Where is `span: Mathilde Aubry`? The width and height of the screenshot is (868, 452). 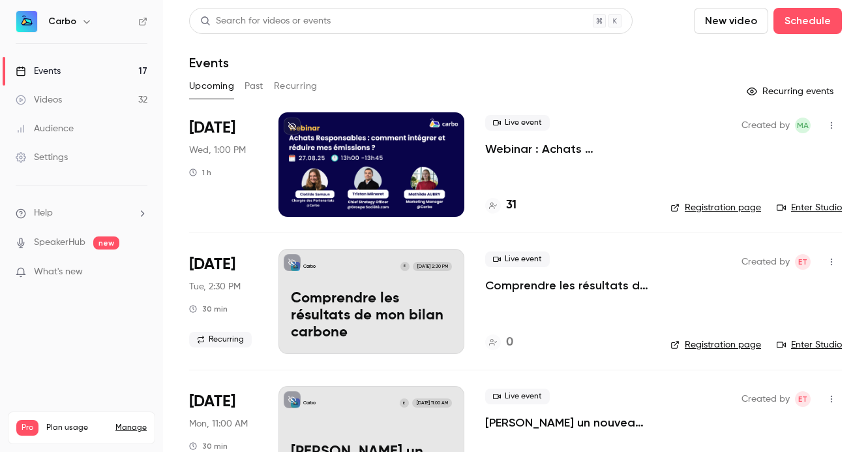 span: Mathilde Aubry is located at coordinates (803, 125).